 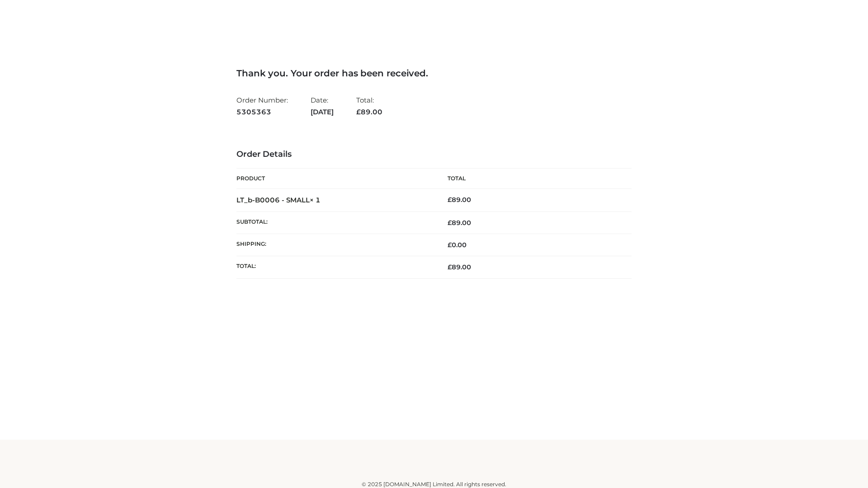 I want to click on strong: LT_b-B0006 - SMALL, so click(x=279, y=200).